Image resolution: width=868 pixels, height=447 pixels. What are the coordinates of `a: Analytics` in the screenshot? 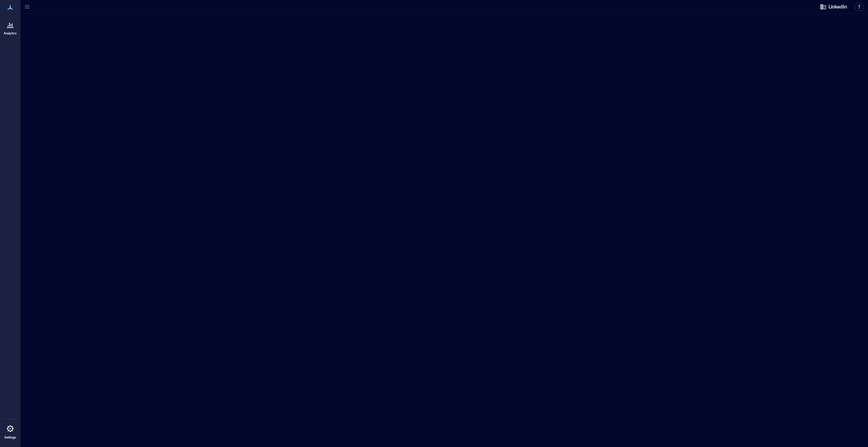 It's located at (10, 27).